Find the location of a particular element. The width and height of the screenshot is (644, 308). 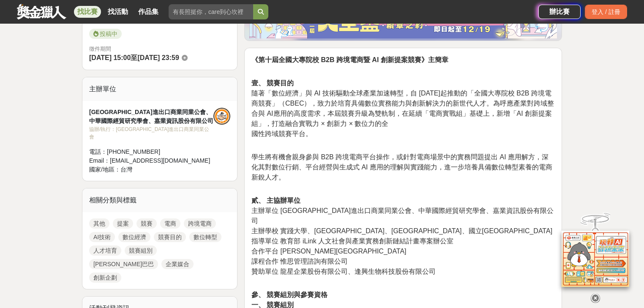

strong: 貳、 主協辦單位 is located at coordinates (276, 201).